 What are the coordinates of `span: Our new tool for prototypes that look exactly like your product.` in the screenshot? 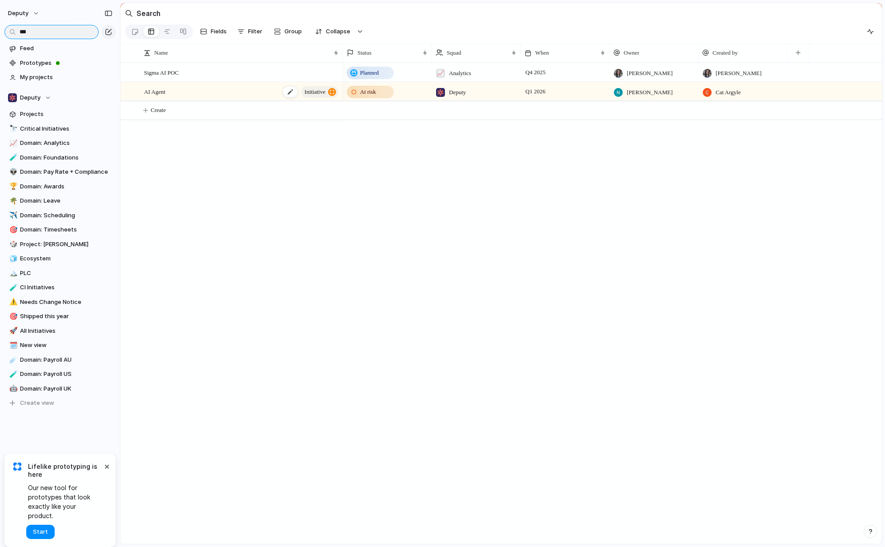 It's located at (65, 502).